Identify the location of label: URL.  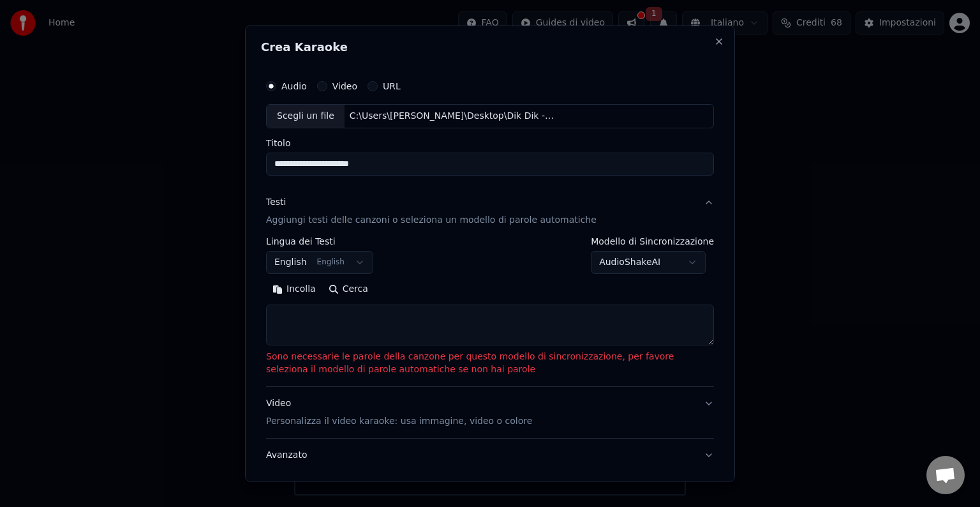
(392, 86).